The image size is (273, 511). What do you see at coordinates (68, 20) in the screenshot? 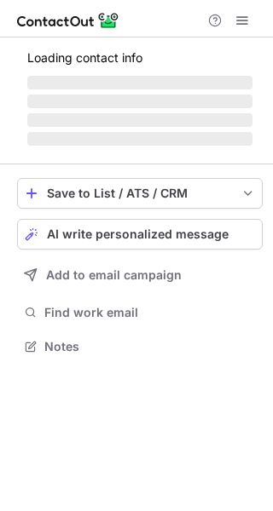
I see `img: ContactOut v5.3.10` at bounding box center [68, 20].